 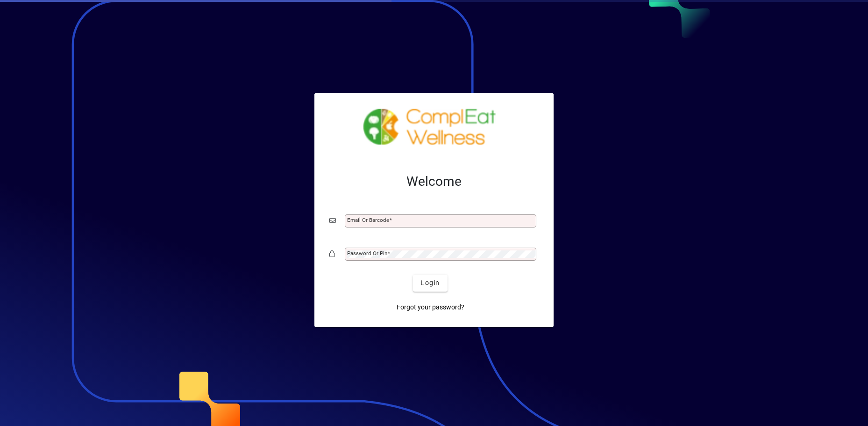 What do you see at coordinates (434, 181) in the screenshot?
I see `h2: Welcome` at bounding box center [434, 181].